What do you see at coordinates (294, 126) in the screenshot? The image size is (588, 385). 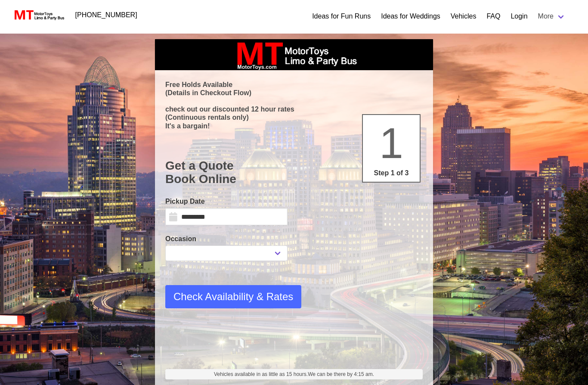 I see `p: It's a bargain!` at bounding box center [294, 126].